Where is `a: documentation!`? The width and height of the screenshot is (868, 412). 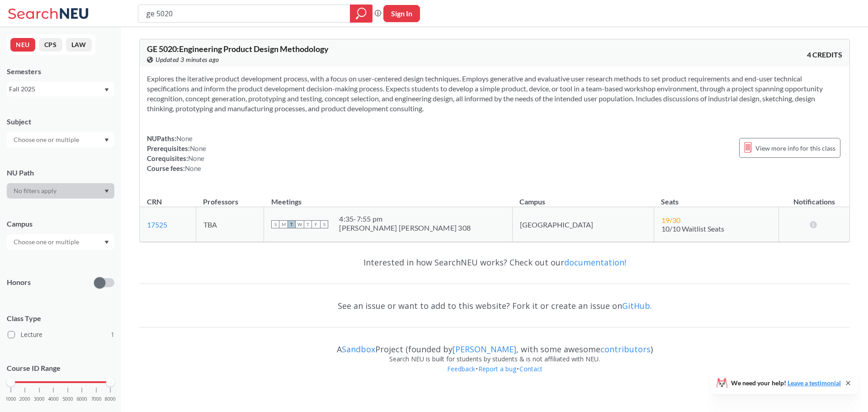 a: documentation! is located at coordinates (595, 262).